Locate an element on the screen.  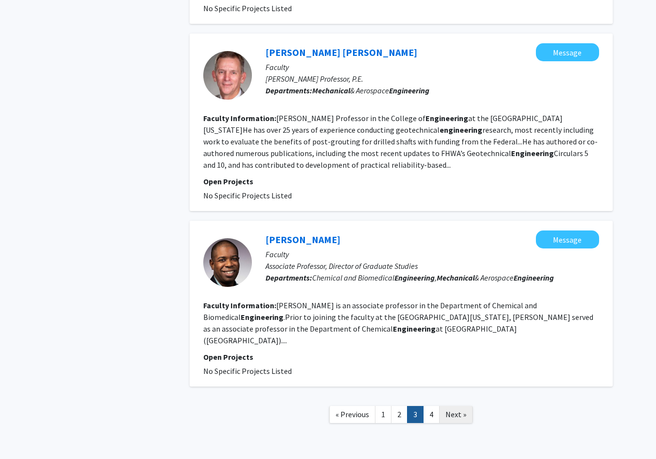
span: Next » is located at coordinates (456, 414).